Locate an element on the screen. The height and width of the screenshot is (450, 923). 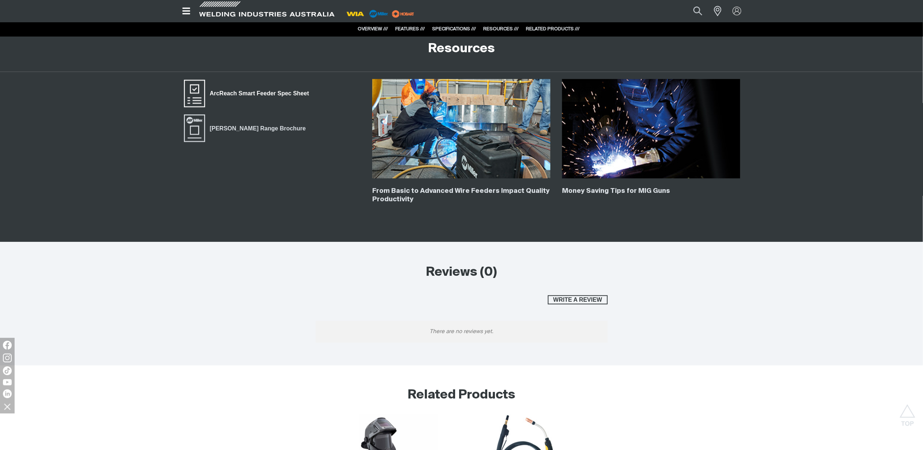
img: miller is located at coordinates (403, 14).